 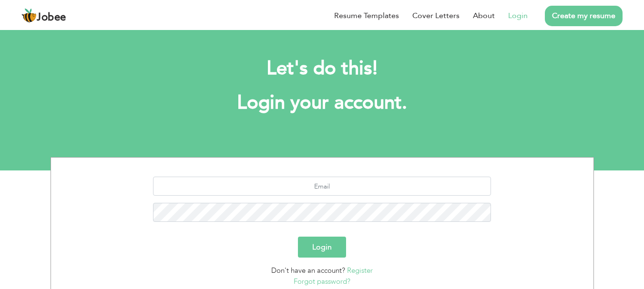 What do you see at coordinates (322, 247) in the screenshot?
I see `button: Login` at bounding box center [322, 247].